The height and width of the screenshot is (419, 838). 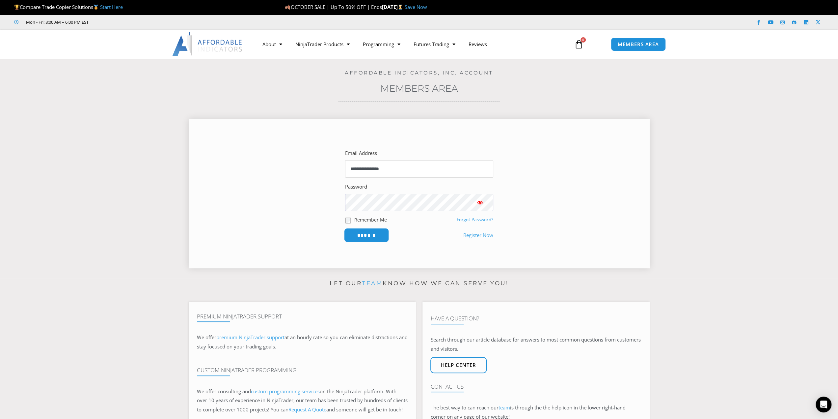 What do you see at coordinates (458, 365) in the screenshot?
I see `span: Help center` at bounding box center [458, 365].